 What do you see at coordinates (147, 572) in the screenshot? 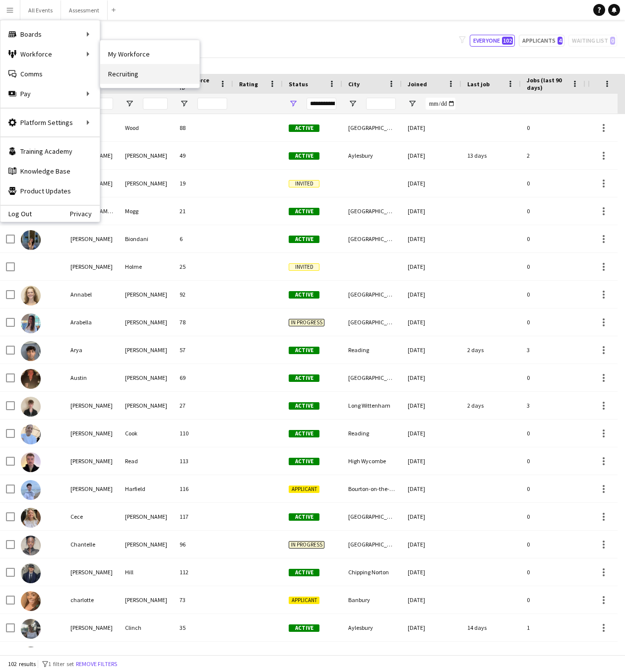
I see `div: Hill` at bounding box center [147, 572].